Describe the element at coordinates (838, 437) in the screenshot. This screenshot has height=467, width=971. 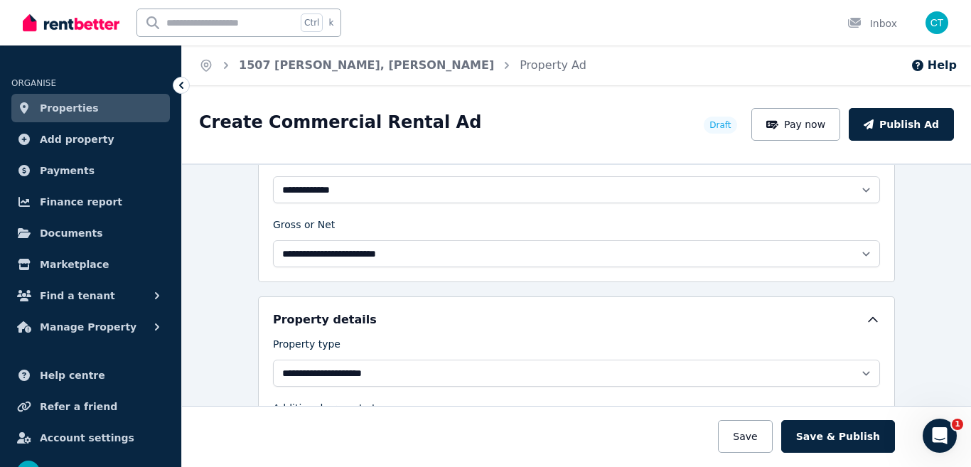
I see `button: Save & Publish` at that location.